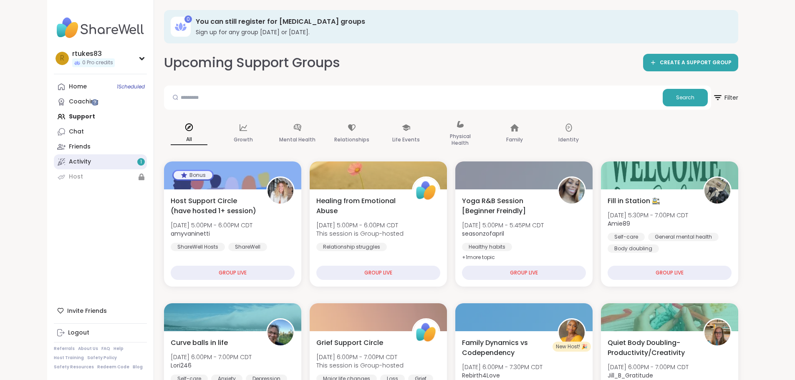  I want to click on p: Relationships, so click(352, 140).